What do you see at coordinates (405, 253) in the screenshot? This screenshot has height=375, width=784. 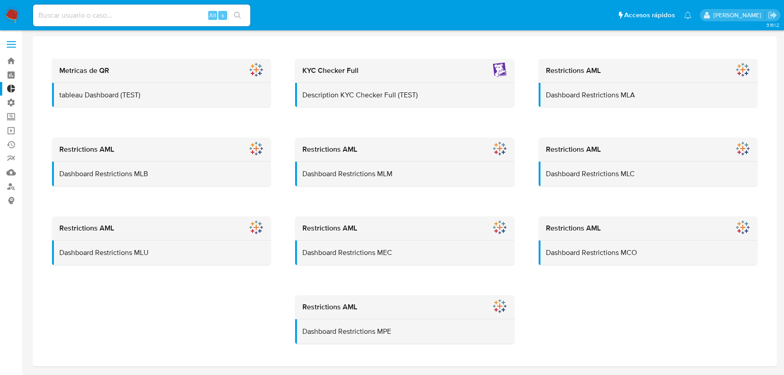 I see `p: Dashboard Restrictions MEC` at bounding box center [405, 253].